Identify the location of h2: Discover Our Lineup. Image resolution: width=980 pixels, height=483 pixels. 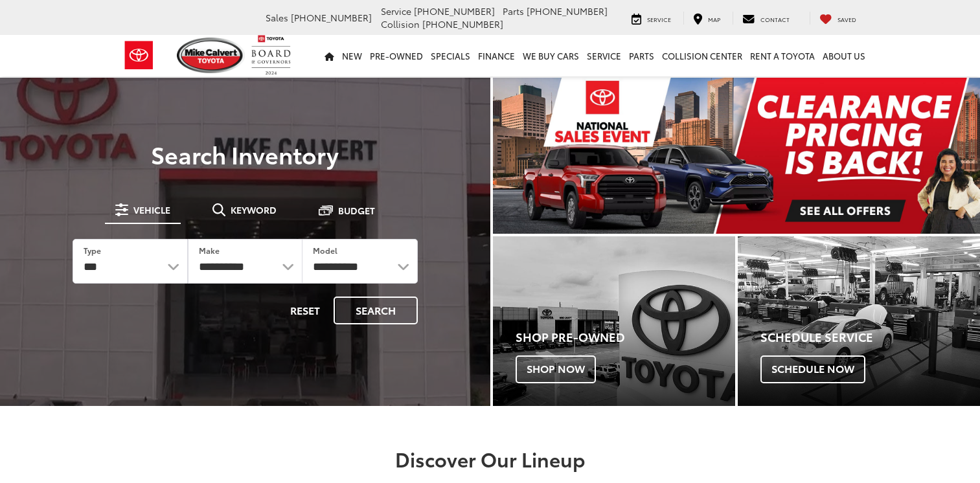
(490, 459).